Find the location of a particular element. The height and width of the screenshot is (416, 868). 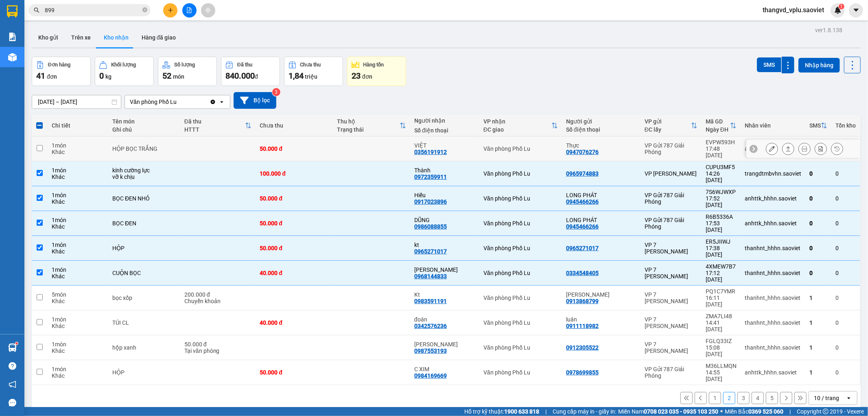

svg: open is located at coordinates (222, 102).